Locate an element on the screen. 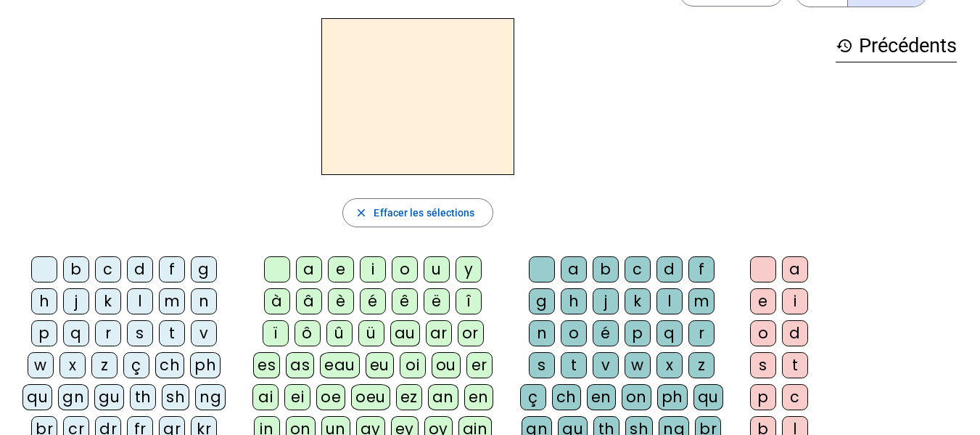 The image size is (980, 435). div: th is located at coordinates (143, 397).